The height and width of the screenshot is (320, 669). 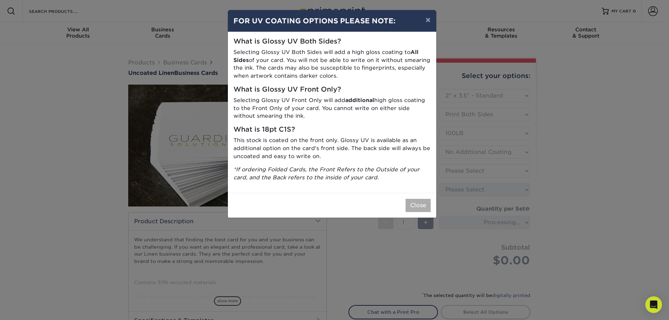 I want to click on strong: additional, so click(x=360, y=100).